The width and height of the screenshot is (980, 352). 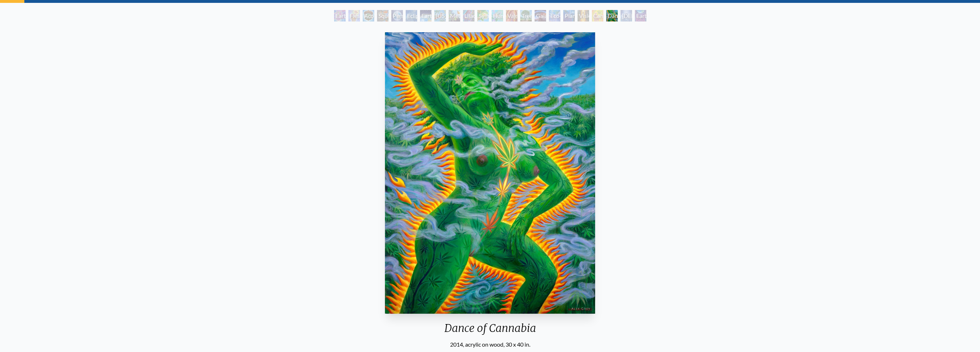 What do you see at coordinates (526, 16) in the screenshot?
I see `div: Tree & Person` at bounding box center [526, 16].